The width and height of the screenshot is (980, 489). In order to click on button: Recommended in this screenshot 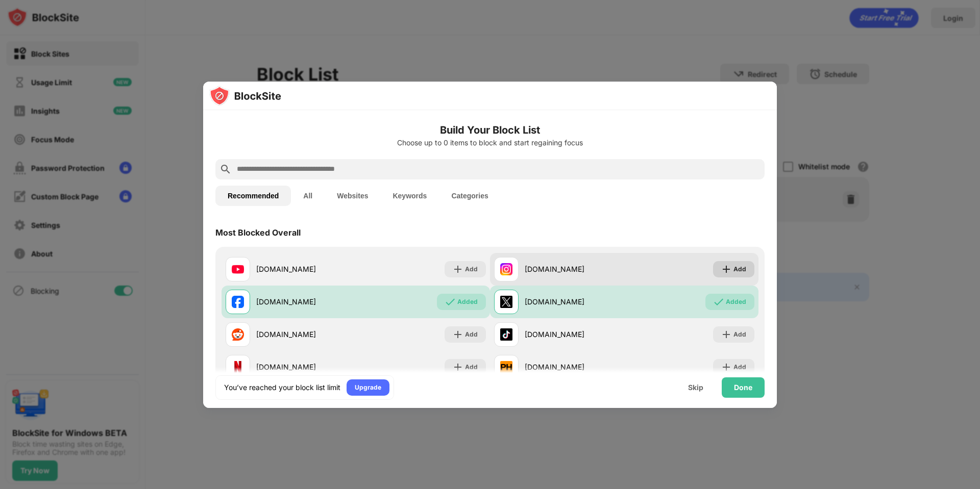, I will do `click(253, 196)`.